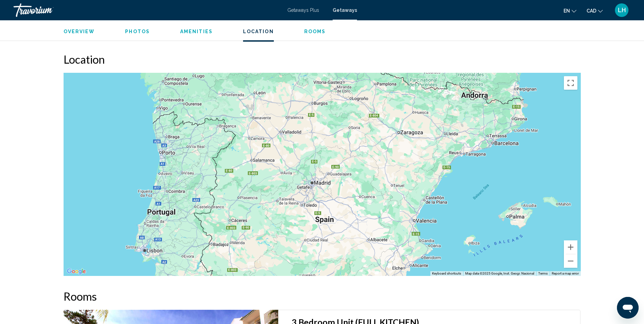 The width and height of the screenshot is (644, 324). What do you see at coordinates (76, 271) in the screenshot?
I see `img: Google` at bounding box center [76, 271].